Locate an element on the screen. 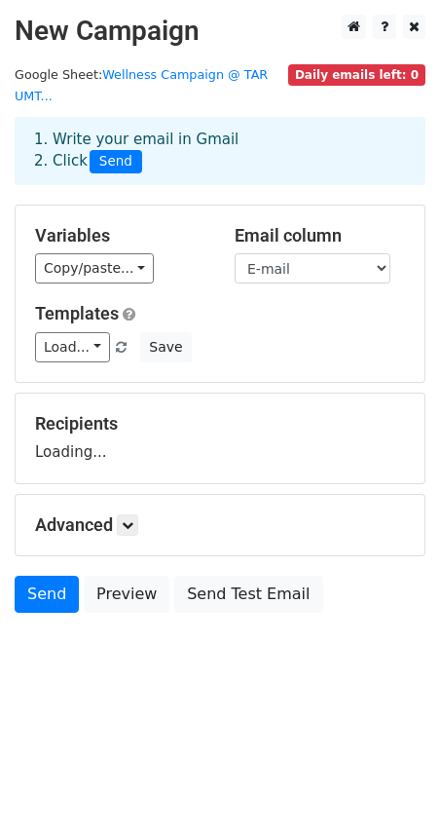 The width and height of the screenshot is (440, 832). a: Send Test Email is located at coordinates (248, 594).